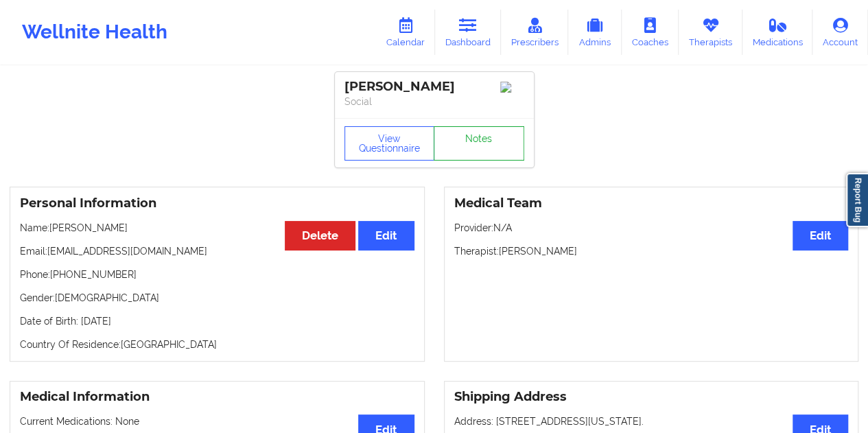 This screenshot has height=433, width=868. I want to click on h3: Medical Team, so click(651, 203).